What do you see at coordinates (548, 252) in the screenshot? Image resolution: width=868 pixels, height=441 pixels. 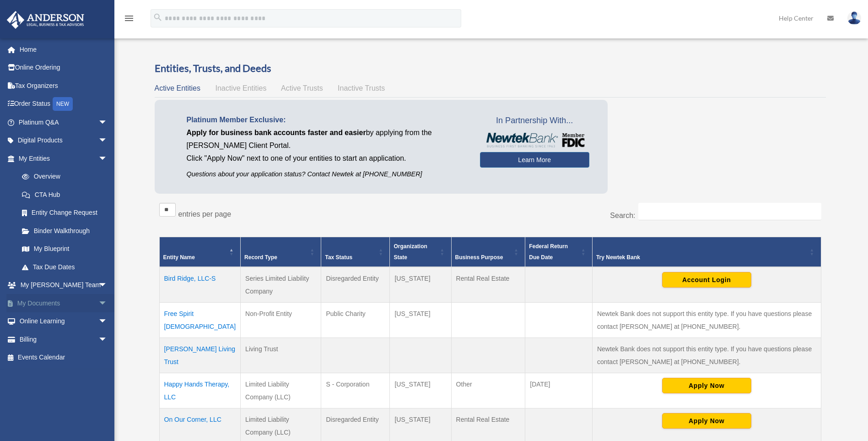 I see `span: Federal Return Due Date` at bounding box center [548, 252].